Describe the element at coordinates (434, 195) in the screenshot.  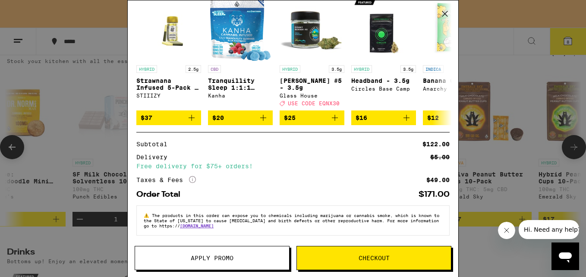
I see `div: $171.00` at that location.